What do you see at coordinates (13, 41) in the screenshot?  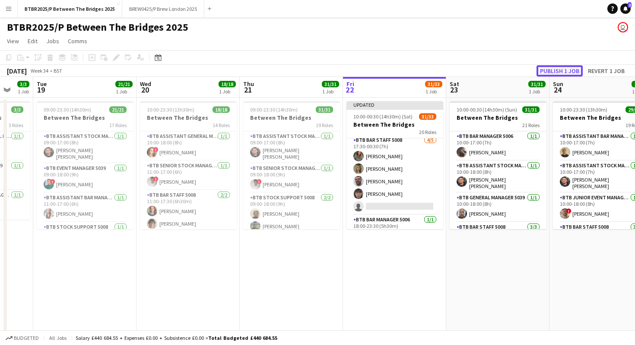 I see `a: View` at bounding box center [13, 41].